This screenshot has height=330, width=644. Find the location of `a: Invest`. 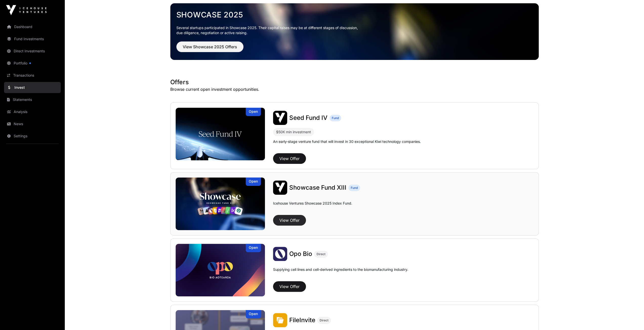

a: Invest is located at coordinates (32, 87).